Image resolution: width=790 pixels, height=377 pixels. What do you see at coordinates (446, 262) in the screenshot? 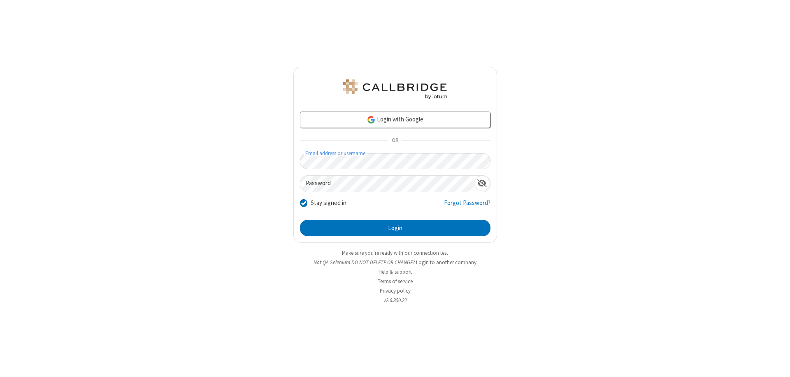
I see `button: Login to another company` at bounding box center [446, 262].